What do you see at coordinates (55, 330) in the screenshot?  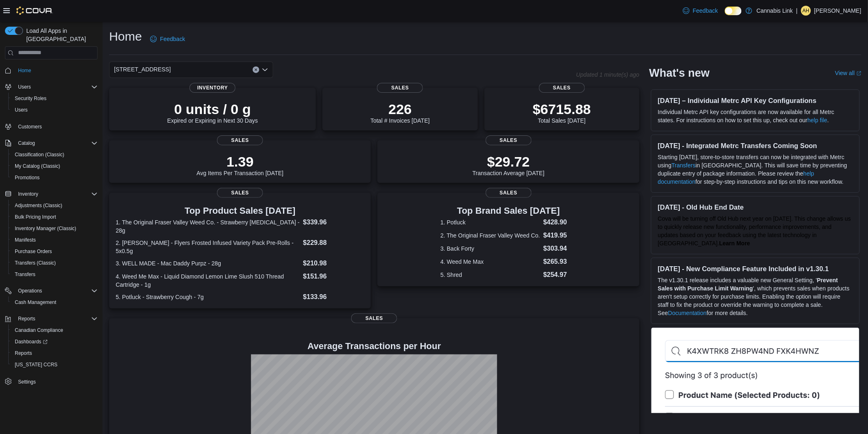 I see `span: Canadian Compliance` at bounding box center [55, 330].